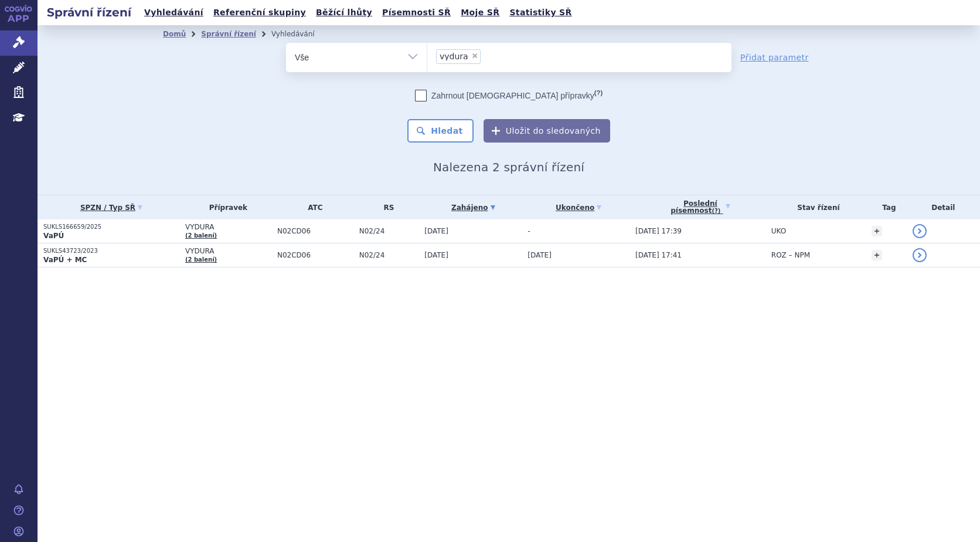  What do you see at coordinates (547, 131) in the screenshot?
I see `button: Uložit do sledovaných` at bounding box center [547, 131].